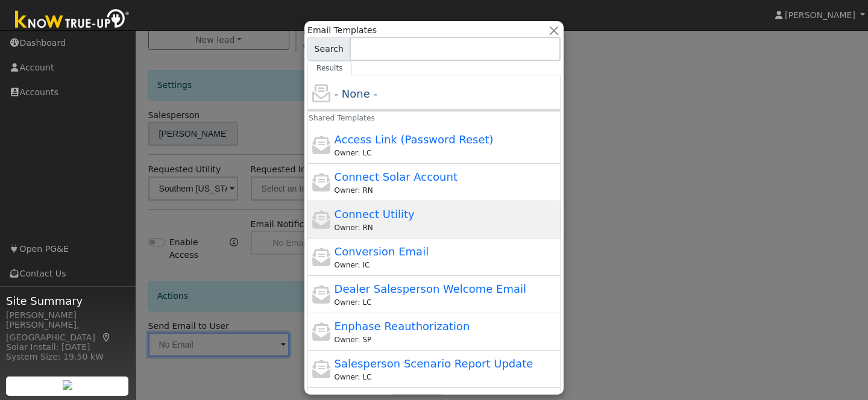 Image resolution: width=868 pixels, height=400 pixels. What do you see at coordinates (402, 326) in the screenshot?
I see `span: Enphase Reauthorization` at bounding box center [402, 326].